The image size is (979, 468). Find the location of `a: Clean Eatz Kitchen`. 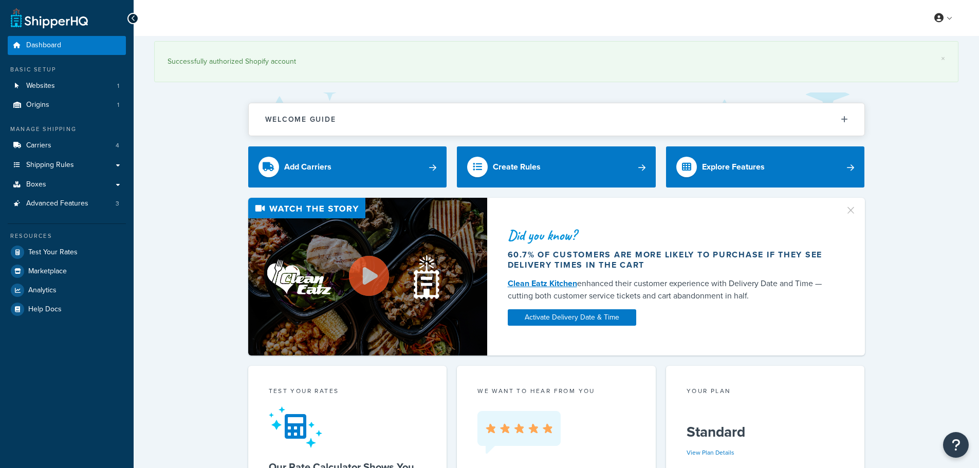

a: Clean Eatz Kitchen is located at coordinates (542, 283).